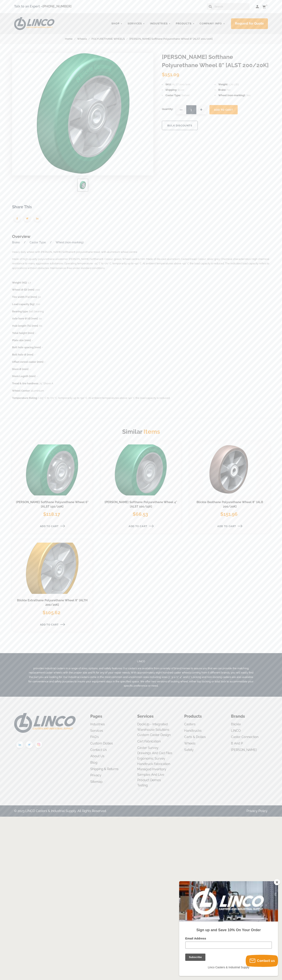 This screenshot has width=282, height=980. What do you see at coordinates (228, 90) in the screenshot?
I see `span: No` at bounding box center [228, 90].